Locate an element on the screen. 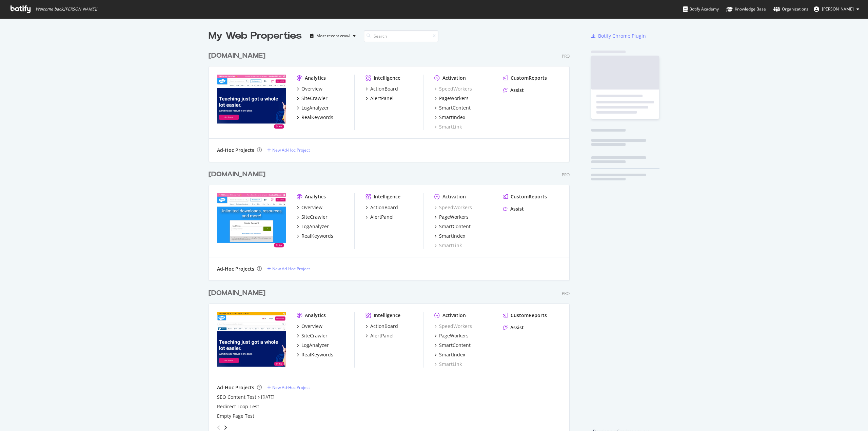  div: Knowledge Base is located at coordinates (746, 9).